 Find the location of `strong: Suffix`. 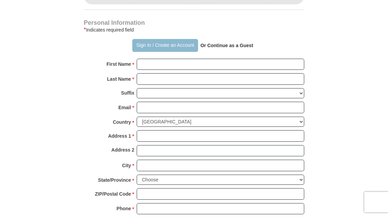

strong: Suffix is located at coordinates (127, 93).